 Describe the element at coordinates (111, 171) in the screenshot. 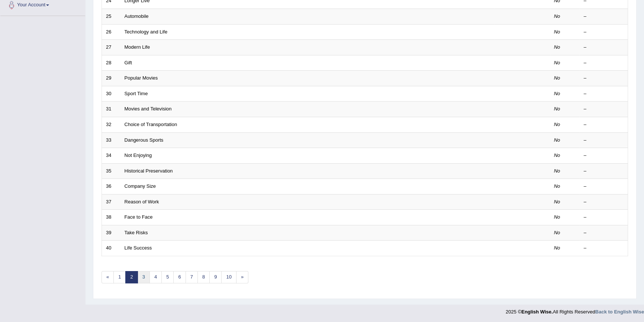

I see `td: 35` at that location.